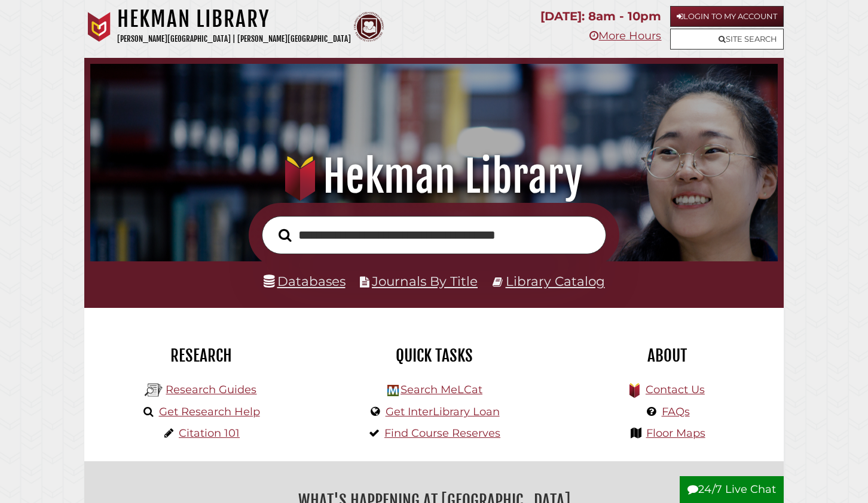  Describe the element at coordinates (441, 390) in the screenshot. I see `a: Search MeLCat` at that location.